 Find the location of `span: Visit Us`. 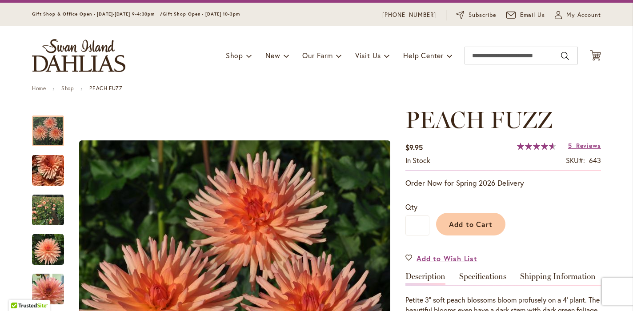

span: Visit Us is located at coordinates (368, 55).